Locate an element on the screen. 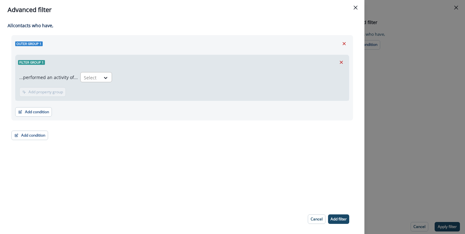 The image size is (465, 234). div: Advanced filter is located at coordinates (182, 10).